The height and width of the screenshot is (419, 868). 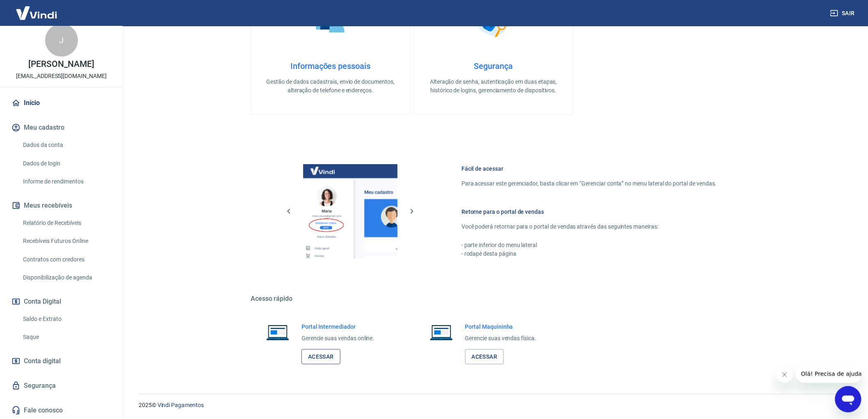 What do you see at coordinates (338, 338) in the screenshot?
I see `p: Gerencie suas vendas online.` at bounding box center [338, 338].